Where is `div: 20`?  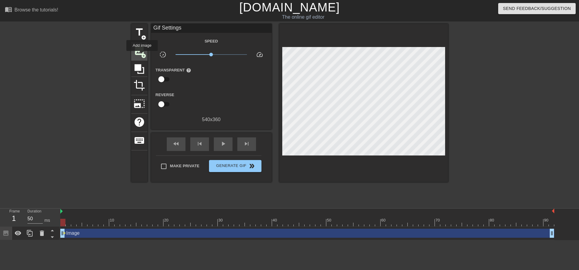 div: 20 is located at coordinates (167, 221).